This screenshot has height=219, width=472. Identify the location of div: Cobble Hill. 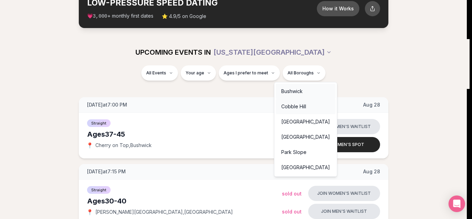
(305, 106).